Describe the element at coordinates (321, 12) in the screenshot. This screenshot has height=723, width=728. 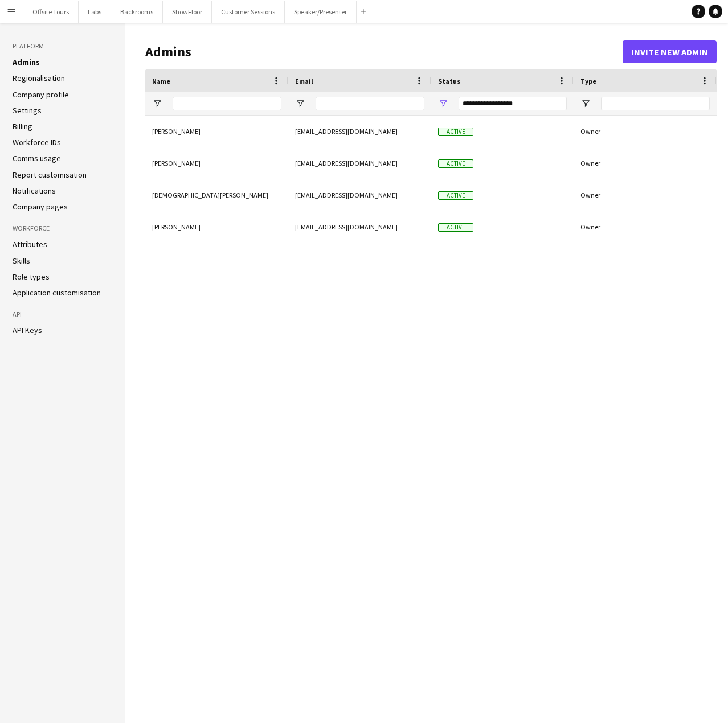
I see `button: Speaker/Presenter` at that location.